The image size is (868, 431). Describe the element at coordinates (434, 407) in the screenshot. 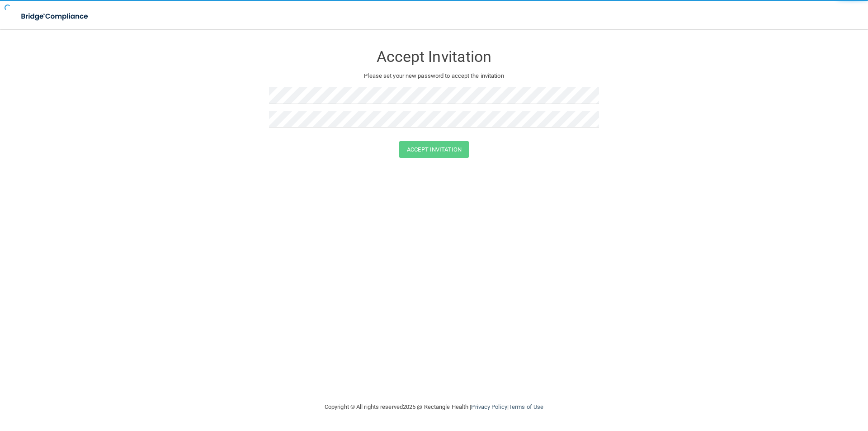

I see `div: Copyright © All rights reserved 2025 @ Rectangle Health | |` at that location.